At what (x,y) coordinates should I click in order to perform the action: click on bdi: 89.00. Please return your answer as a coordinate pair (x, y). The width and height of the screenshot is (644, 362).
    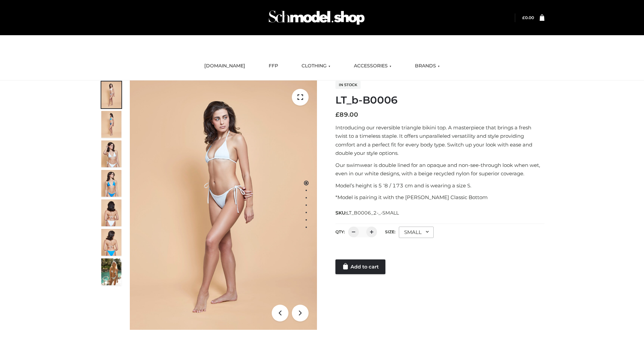
    Looking at the image, I should click on (347, 115).